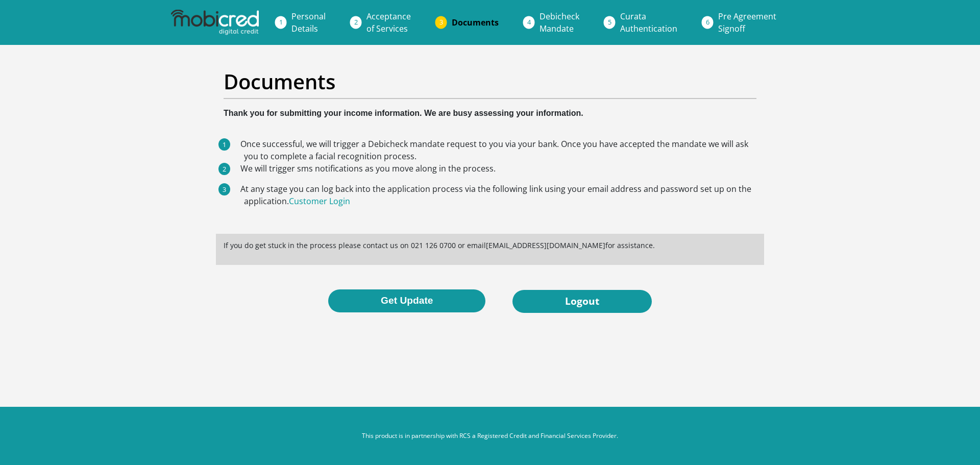 This screenshot has height=465, width=980. What do you see at coordinates (475, 22) in the screenshot?
I see `a: Documents` at bounding box center [475, 22].